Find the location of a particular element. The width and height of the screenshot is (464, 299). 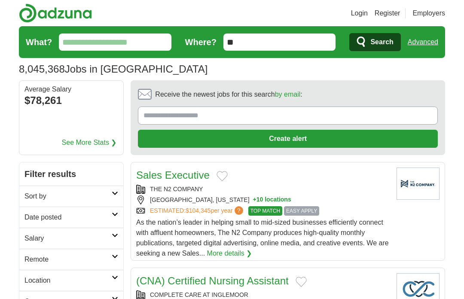

a: Salary is located at coordinates (71, 238).